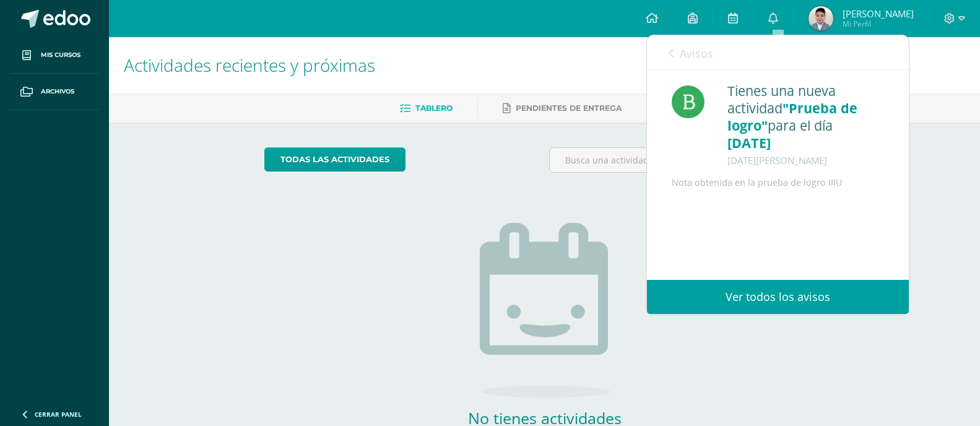  Describe the element at coordinates (697, 53) in the screenshot. I see `span: Avisos` at that location.